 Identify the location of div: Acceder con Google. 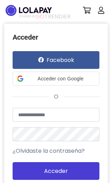
(56, 79).